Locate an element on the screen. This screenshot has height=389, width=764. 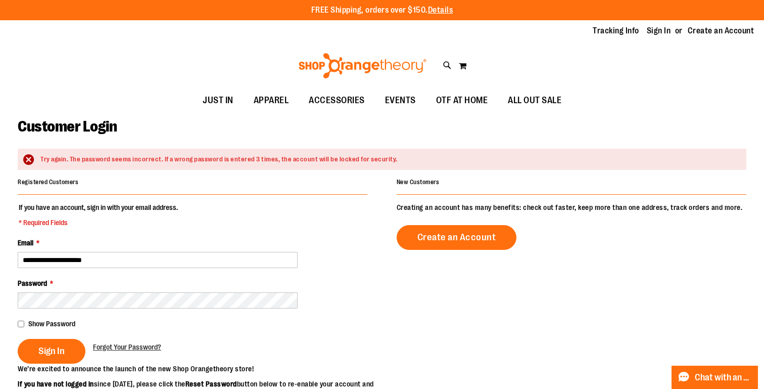
strong: If you have not logged in is located at coordinates (56, 384).